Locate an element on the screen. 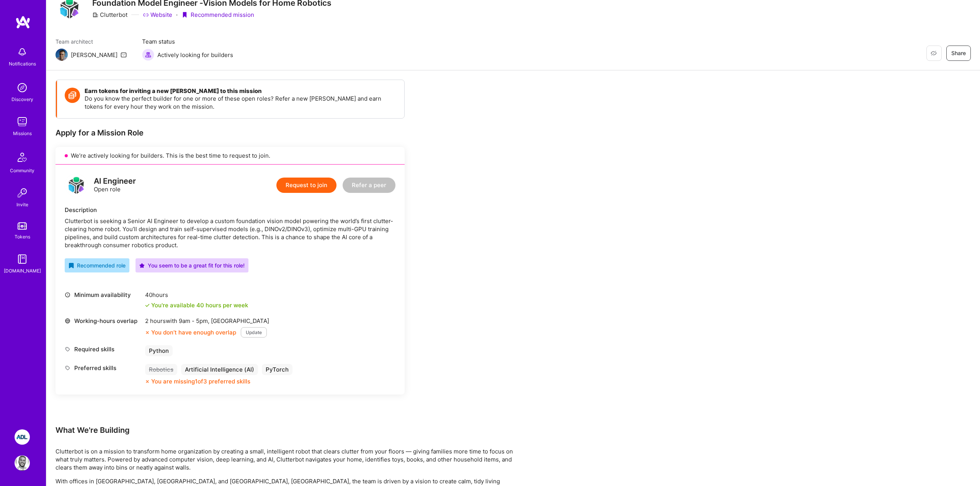  a: ADL: Technology Modernization Sprint 1 is located at coordinates (22, 438).